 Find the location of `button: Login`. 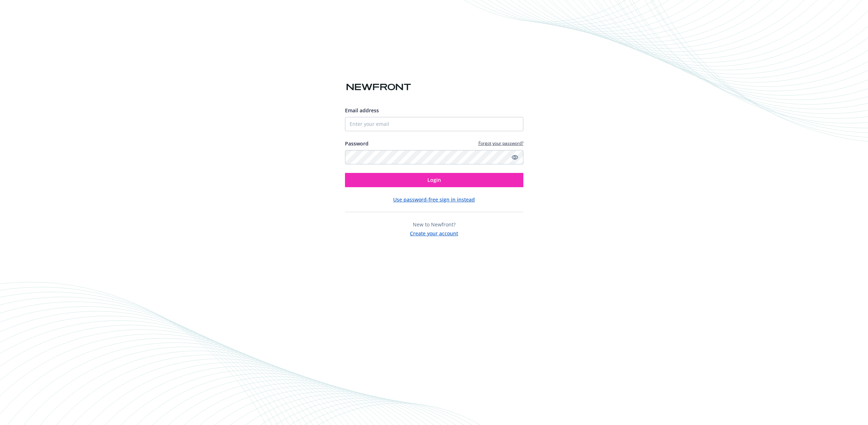

button: Login is located at coordinates (434, 180).